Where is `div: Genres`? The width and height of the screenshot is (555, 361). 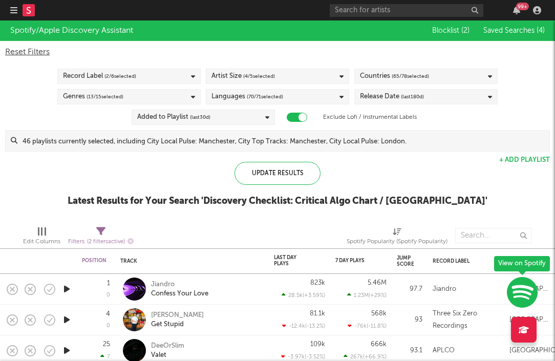
div: Genres is located at coordinates (93, 97).